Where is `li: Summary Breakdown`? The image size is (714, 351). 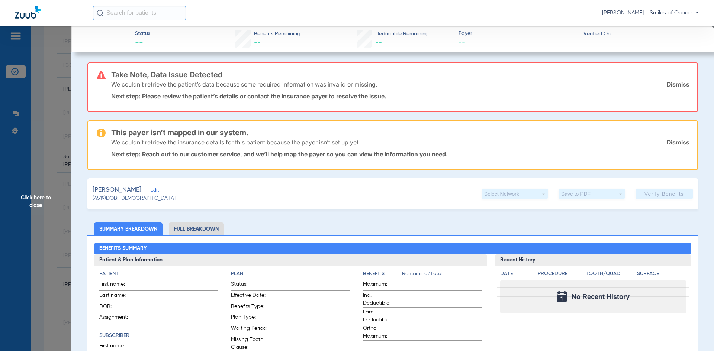 li: Summary Breakdown is located at coordinates (128, 229).